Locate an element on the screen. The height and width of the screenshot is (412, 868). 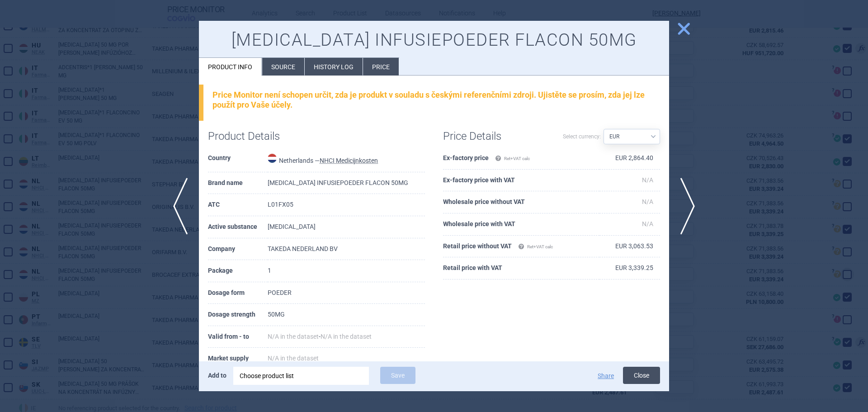
img: Netherlands is located at coordinates (272, 158).